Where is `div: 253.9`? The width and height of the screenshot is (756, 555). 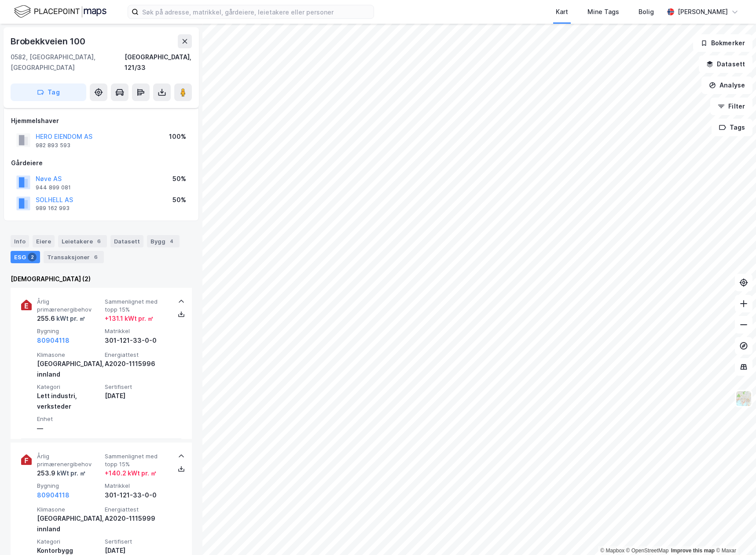 div: 253.9 is located at coordinates (61, 473).